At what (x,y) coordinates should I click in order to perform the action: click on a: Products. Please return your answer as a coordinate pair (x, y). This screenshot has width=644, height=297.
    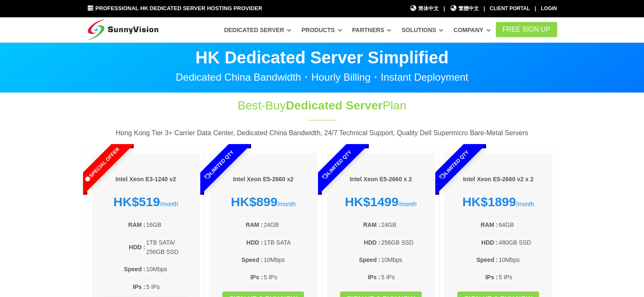
    Looking at the image, I should click on (322, 30).